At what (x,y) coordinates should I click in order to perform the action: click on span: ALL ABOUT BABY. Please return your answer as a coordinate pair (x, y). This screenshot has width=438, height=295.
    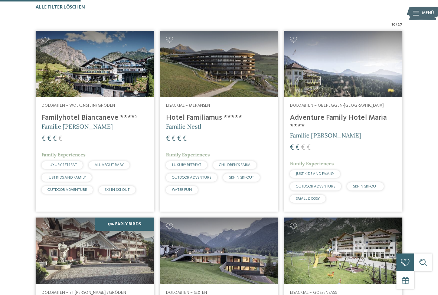
    Looking at the image, I should click on (109, 165).